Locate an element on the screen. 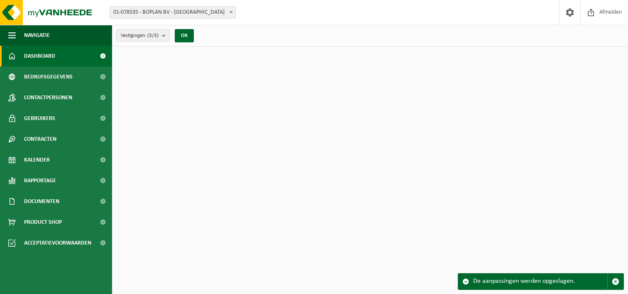 The image size is (628, 294). span: Rapportage is located at coordinates (40, 180).